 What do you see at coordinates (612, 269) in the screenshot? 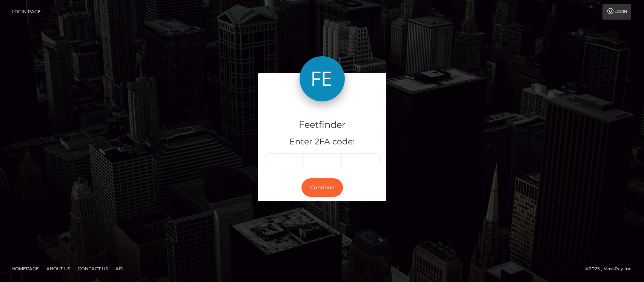
I see `div: © 2025 , MassPay Inc.` at bounding box center [612, 269].